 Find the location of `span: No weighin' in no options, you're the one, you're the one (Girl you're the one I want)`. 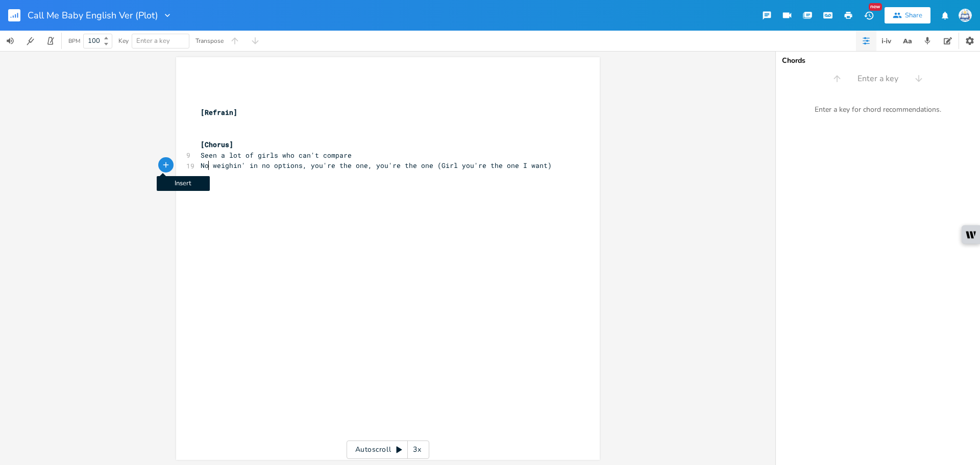

span: No weighin' in no options, you're the one, you're the one (Girl you're the one I want) is located at coordinates (376, 166).